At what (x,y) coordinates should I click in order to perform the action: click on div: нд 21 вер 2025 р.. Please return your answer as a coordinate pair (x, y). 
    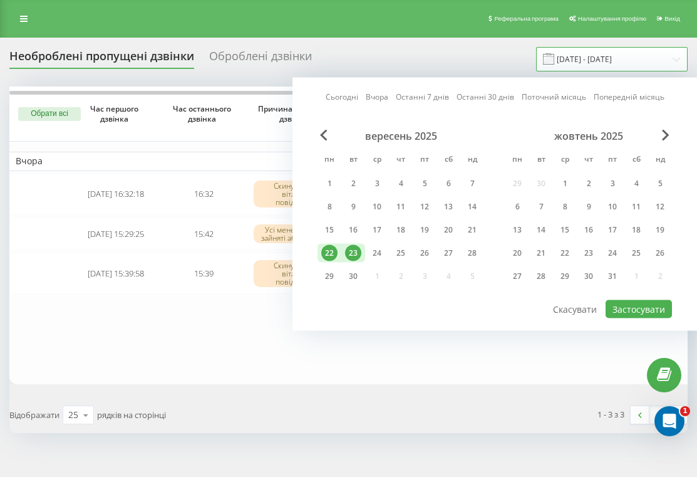
    Looking at the image, I should click on (472, 230).